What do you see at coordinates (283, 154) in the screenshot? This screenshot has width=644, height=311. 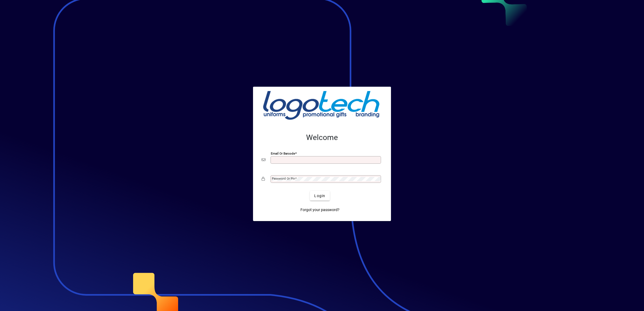 I see `mat-label: Email or Barcode` at bounding box center [283, 154].